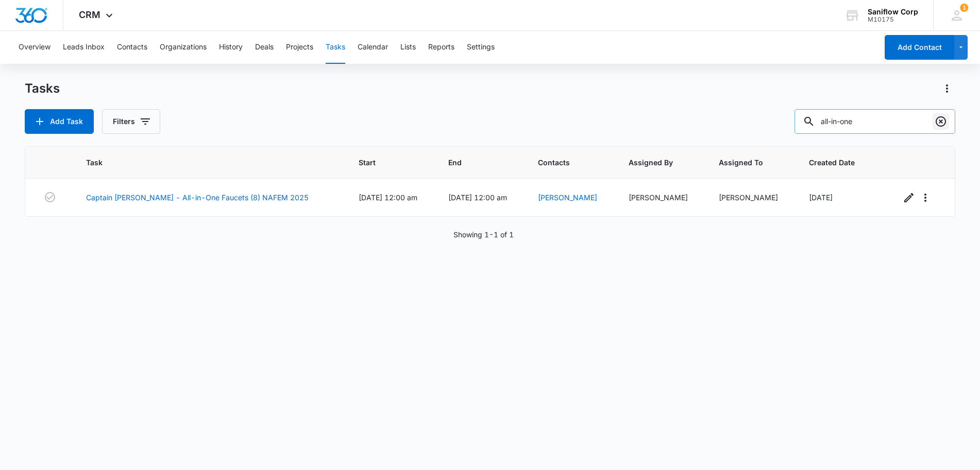 The height and width of the screenshot is (470, 980). I want to click on div: account id, so click(893, 19).